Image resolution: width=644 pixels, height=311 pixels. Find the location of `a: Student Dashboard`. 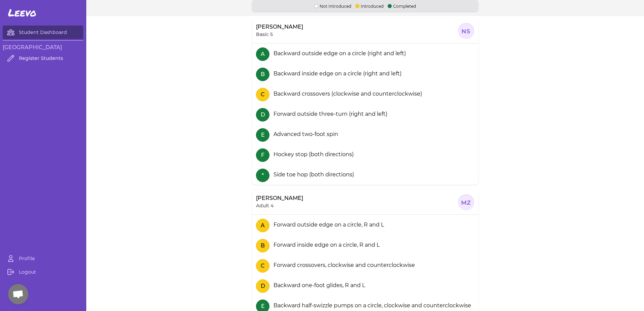

a: Student Dashboard is located at coordinates (43, 32).